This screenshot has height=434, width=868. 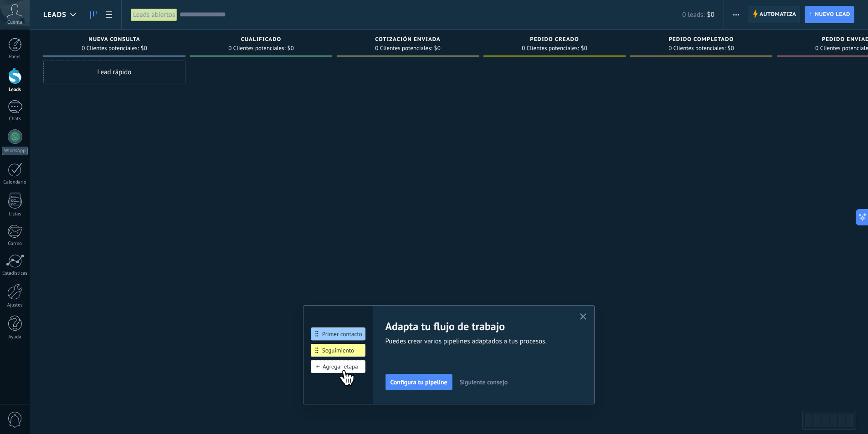 What do you see at coordinates (55, 15) in the screenshot?
I see `span: Leads` at bounding box center [55, 15].